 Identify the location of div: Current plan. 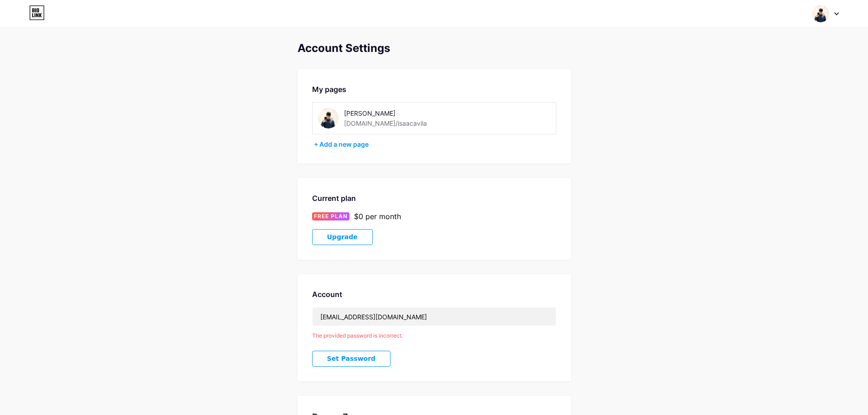
(434, 198).